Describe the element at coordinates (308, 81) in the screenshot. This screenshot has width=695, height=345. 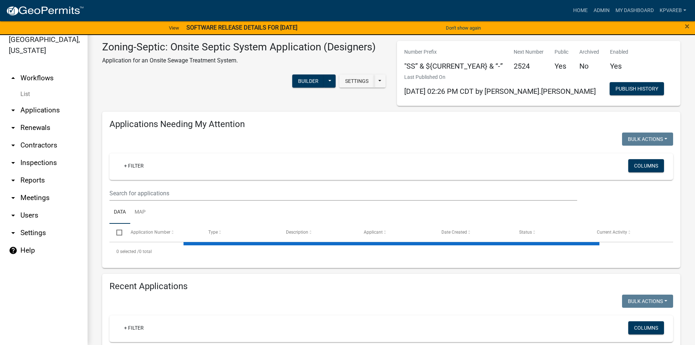
I see `button: Builder` at that location.